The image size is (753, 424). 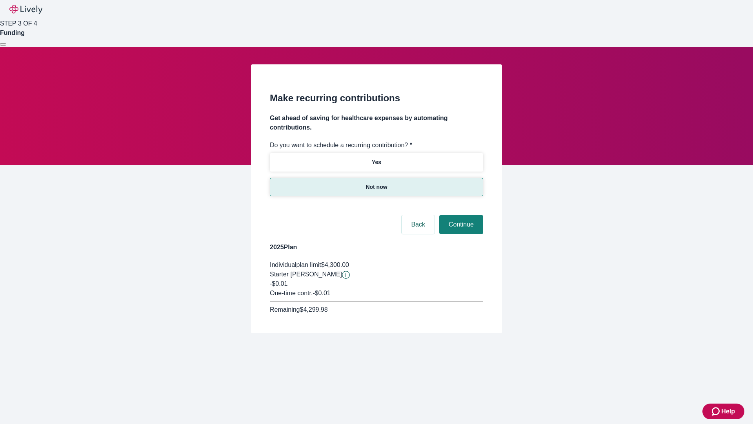 What do you see at coordinates (717, 411) in the screenshot?
I see `svg: Zendesk support icon` at bounding box center [717, 411].